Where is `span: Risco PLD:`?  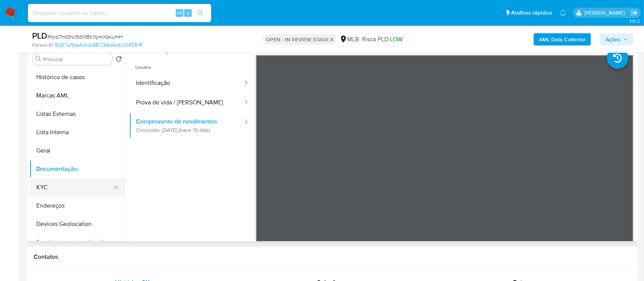
span: Risco PLD: is located at coordinates (382, 39).